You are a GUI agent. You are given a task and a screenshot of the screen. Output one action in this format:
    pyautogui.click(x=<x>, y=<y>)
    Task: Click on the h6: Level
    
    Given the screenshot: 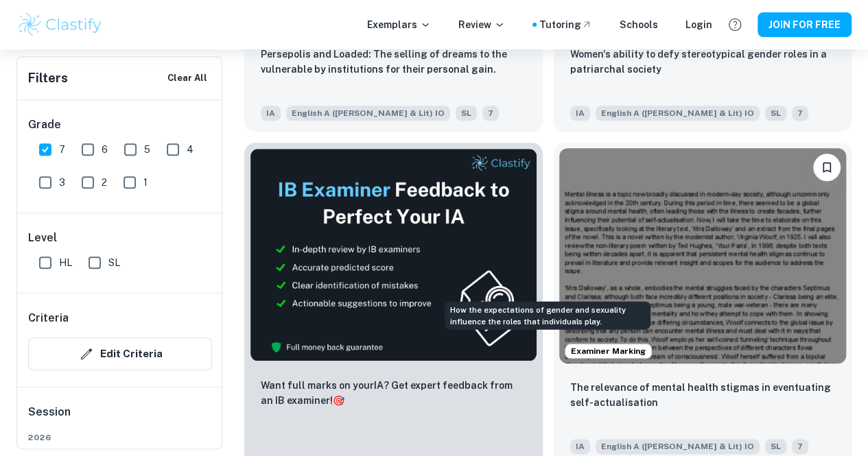 What is the action you would take?
    pyautogui.click(x=120, y=238)
    